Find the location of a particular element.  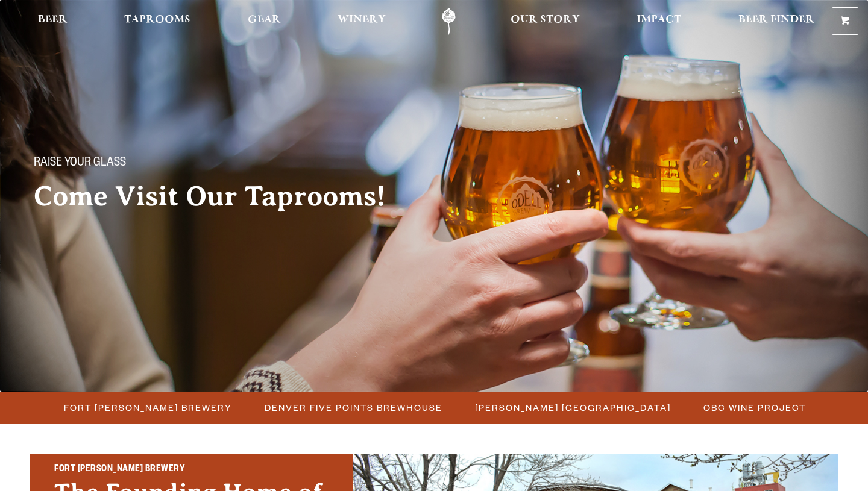

a: Denver Five Points Brewhouse is located at coordinates (352, 407).